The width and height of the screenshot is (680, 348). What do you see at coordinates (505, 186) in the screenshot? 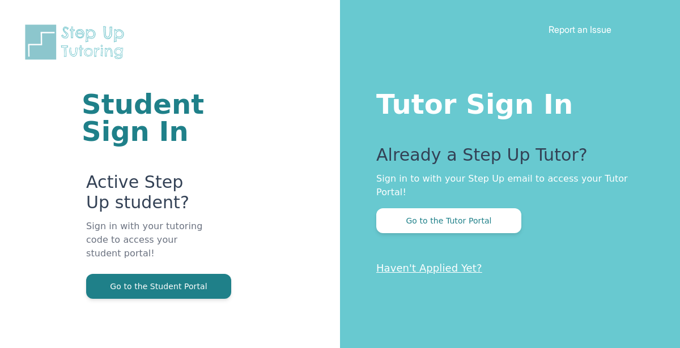
I see `p: Sign in to with your Step Up email to access your Tutor Portal!` at bounding box center [505, 186].